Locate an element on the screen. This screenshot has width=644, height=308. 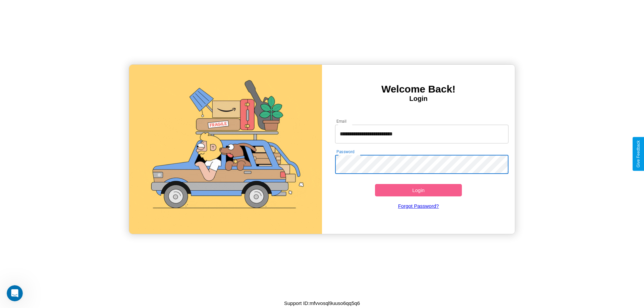
button: Login is located at coordinates (418, 190).